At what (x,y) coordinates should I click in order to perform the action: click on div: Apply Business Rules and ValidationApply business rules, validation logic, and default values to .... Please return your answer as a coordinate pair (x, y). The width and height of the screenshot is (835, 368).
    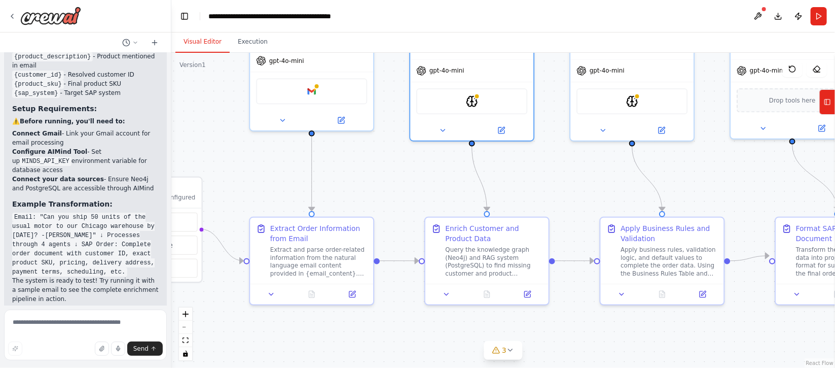
    Looking at the image, I should click on (662, 261).